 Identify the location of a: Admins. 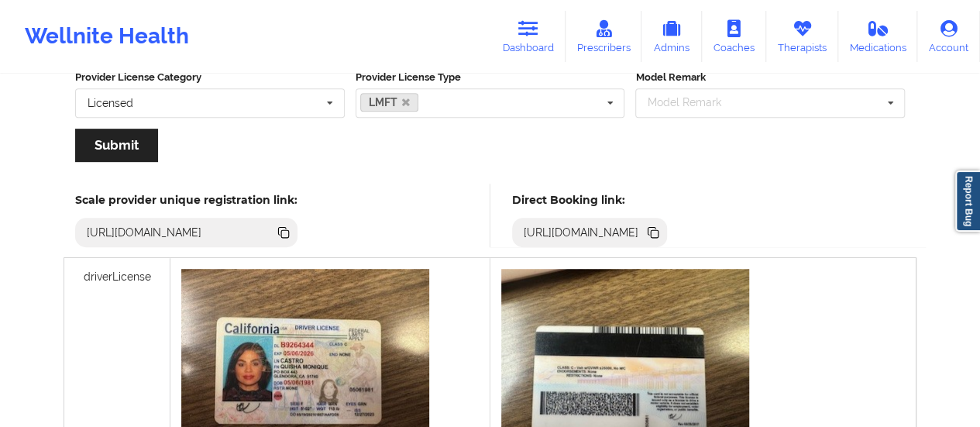
(672, 37).